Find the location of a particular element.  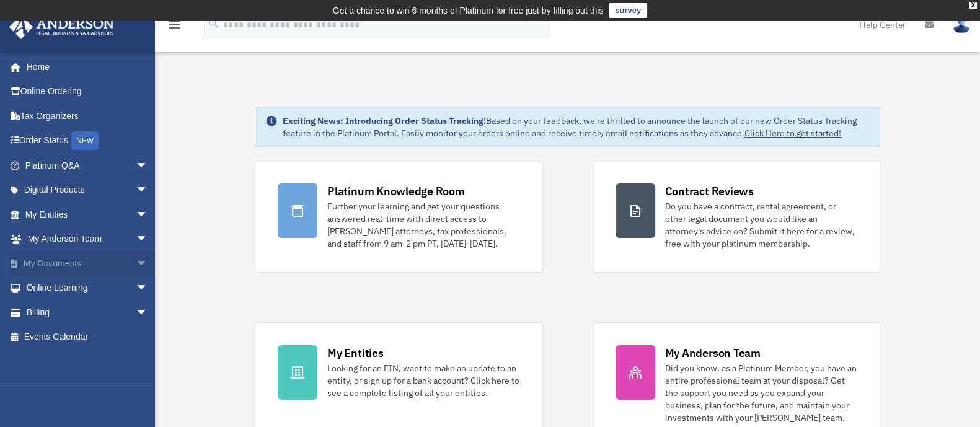

a: Digital Productsarrow_drop_down is located at coordinates (88, 190).